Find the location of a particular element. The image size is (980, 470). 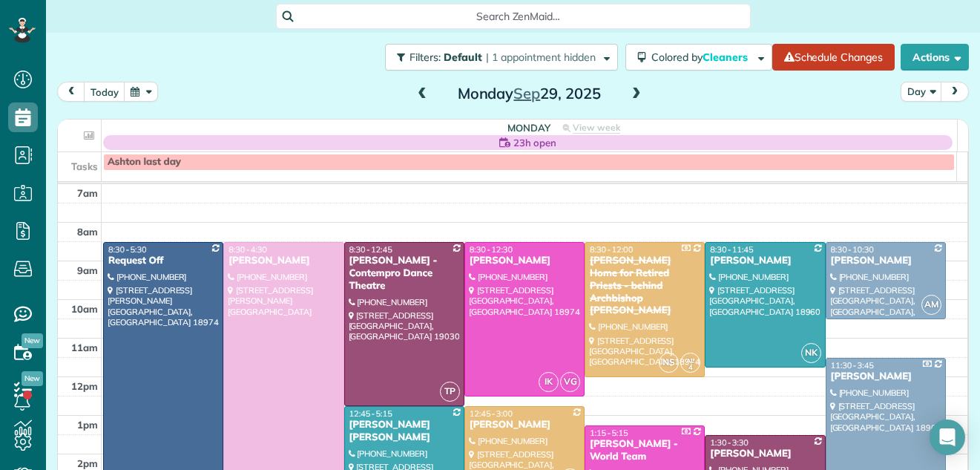

span: 12pm is located at coordinates (85, 386).